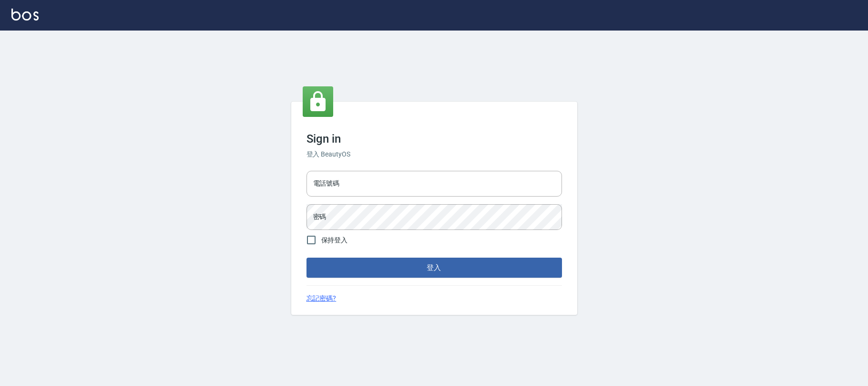 This screenshot has height=386, width=868. I want to click on img: Logo, so click(25, 14).